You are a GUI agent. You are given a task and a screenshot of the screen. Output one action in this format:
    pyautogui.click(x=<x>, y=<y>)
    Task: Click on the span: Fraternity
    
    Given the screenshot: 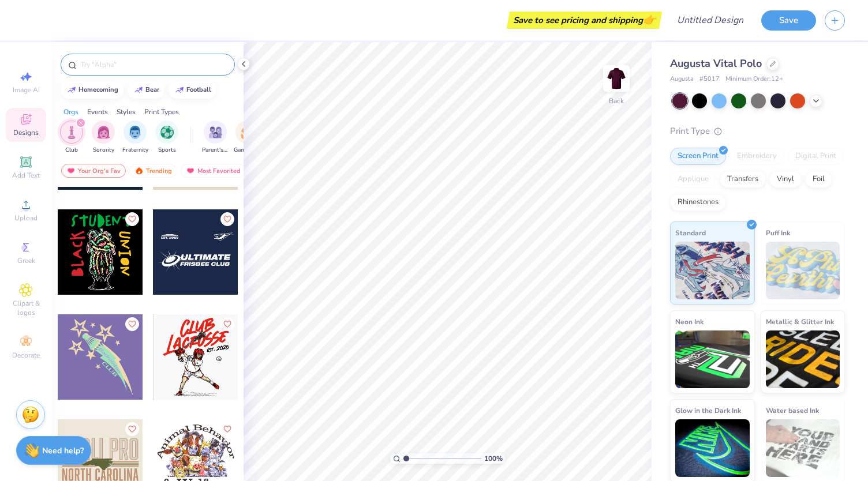 What is the action you would take?
    pyautogui.click(x=135, y=150)
    